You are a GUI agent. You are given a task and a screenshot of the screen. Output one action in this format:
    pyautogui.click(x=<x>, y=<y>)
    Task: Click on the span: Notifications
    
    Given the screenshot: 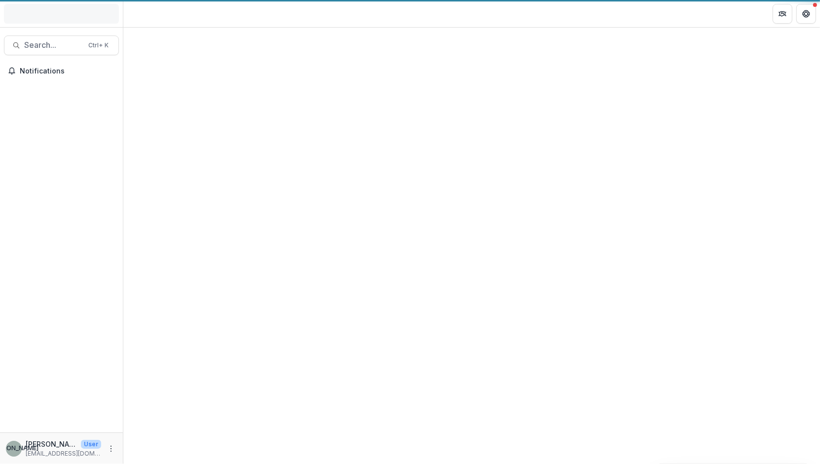 What is the action you would take?
    pyautogui.click(x=67, y=71)
    